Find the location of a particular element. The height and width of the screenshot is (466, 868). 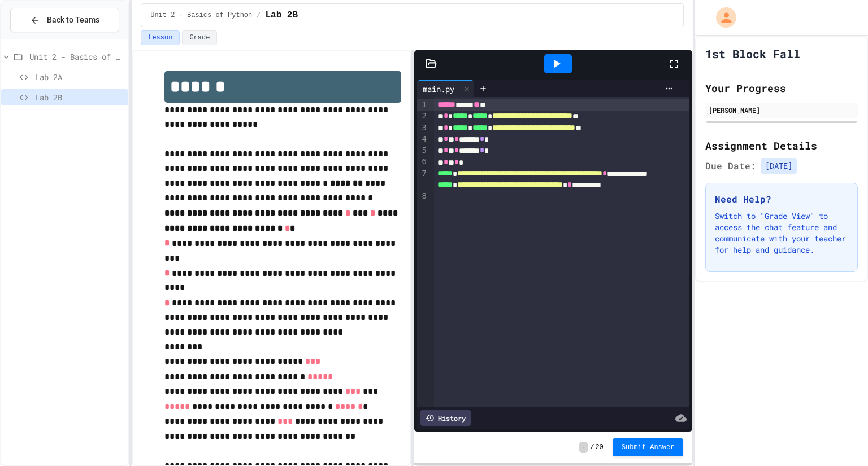

button: Grade is located at coordinates (199, 38).